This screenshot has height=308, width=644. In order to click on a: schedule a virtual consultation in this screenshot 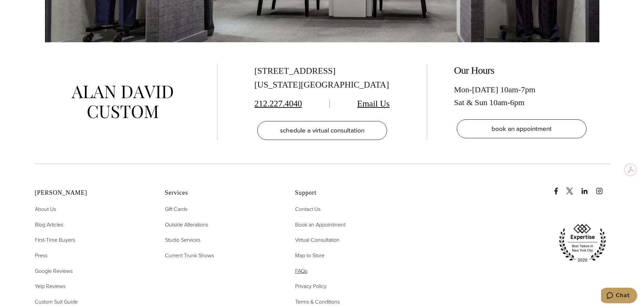, I will do `click(323, 130)`.